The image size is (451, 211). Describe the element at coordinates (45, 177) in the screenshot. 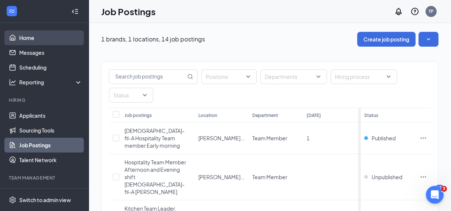

I see `div: Team Management` at that location.